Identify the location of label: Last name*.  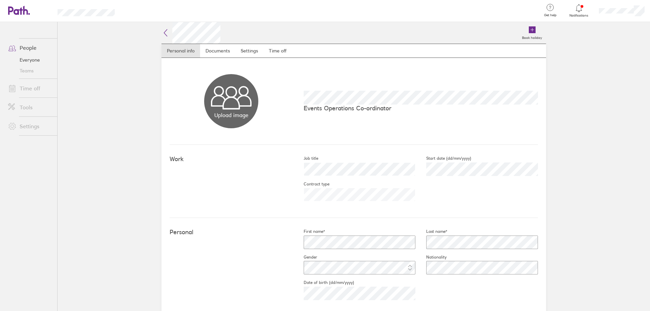
(431, 231).